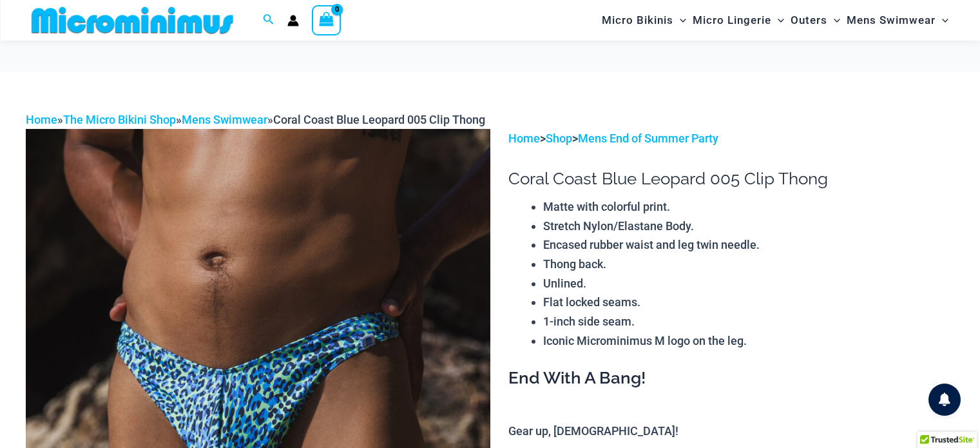 Image resolution: width=980 pixels, height=448 pixels. Describe the element at coordinates (891, 20) in the screenshot. I see `span: Mens Swimwear` at that location.